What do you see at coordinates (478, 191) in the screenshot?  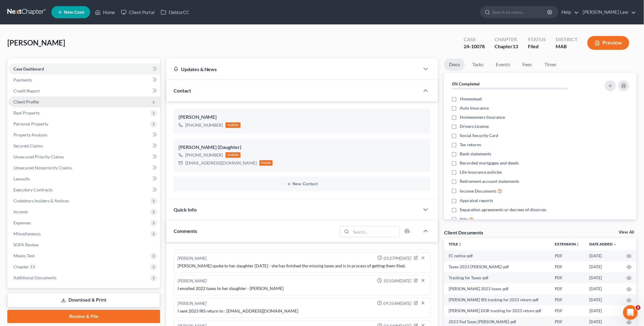 I see `span: Income Documents` at bounding box center [478, 191].